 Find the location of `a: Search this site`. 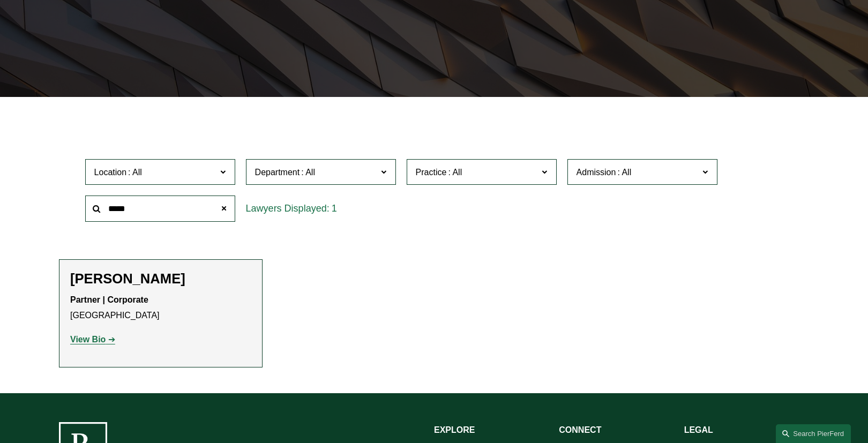

a: Search this site is located at coordinates (813, 434).